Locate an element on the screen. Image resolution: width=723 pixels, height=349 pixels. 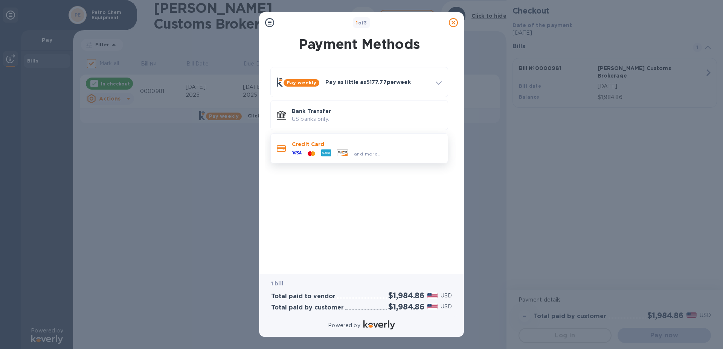
p: Pay as little as $177.77 per week is located at coordinates (377, 82).